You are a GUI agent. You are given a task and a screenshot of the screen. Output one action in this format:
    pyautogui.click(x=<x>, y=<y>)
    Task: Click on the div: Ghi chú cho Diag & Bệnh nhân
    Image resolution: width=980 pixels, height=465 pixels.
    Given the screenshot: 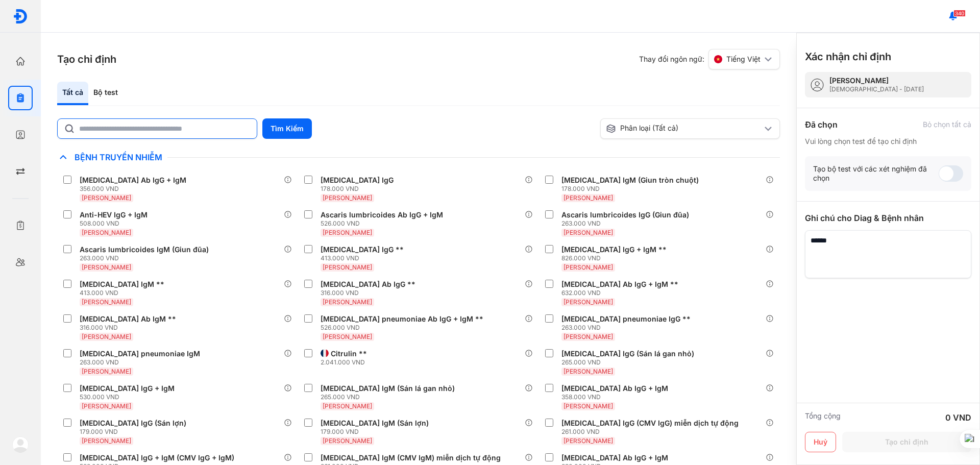 What is the action you would take?
    pyautogui.click(x=888, y=218)
    